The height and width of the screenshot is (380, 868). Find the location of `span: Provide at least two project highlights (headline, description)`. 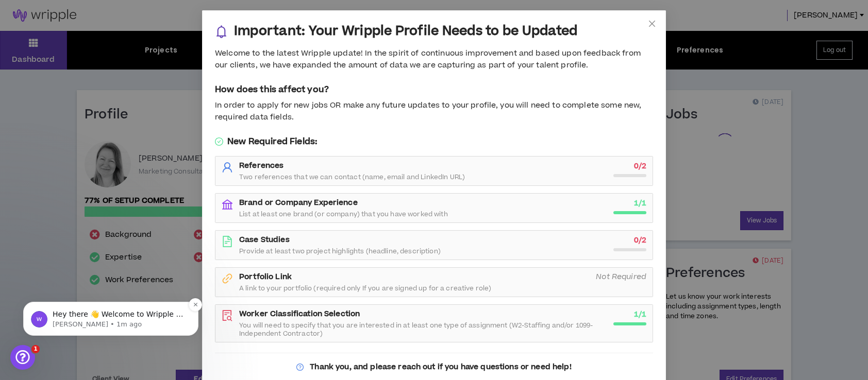

span: Provide at least two project highlights (headline, description) is located at coordinates (339, 251).